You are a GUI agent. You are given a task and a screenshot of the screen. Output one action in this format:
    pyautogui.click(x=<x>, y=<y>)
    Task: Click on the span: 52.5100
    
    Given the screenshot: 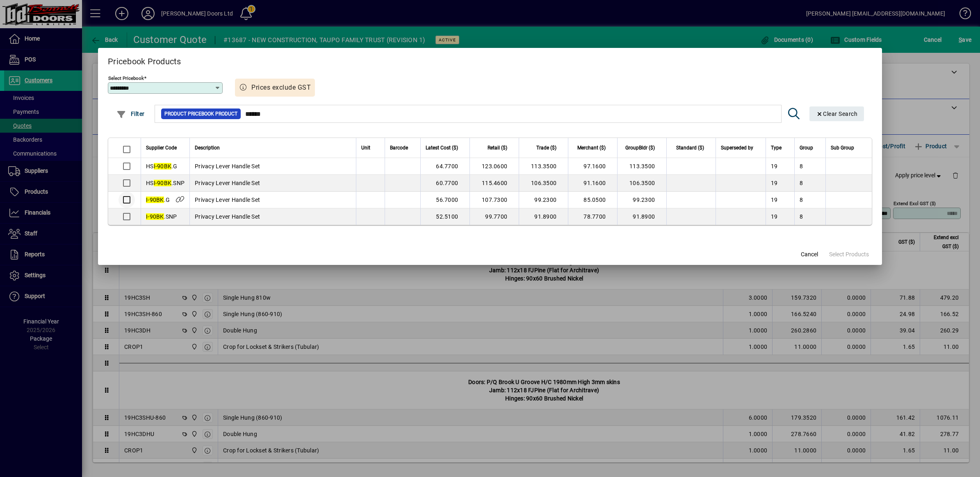 What is the action you would take?
    pyautogui.click(x=447, y=217)
    